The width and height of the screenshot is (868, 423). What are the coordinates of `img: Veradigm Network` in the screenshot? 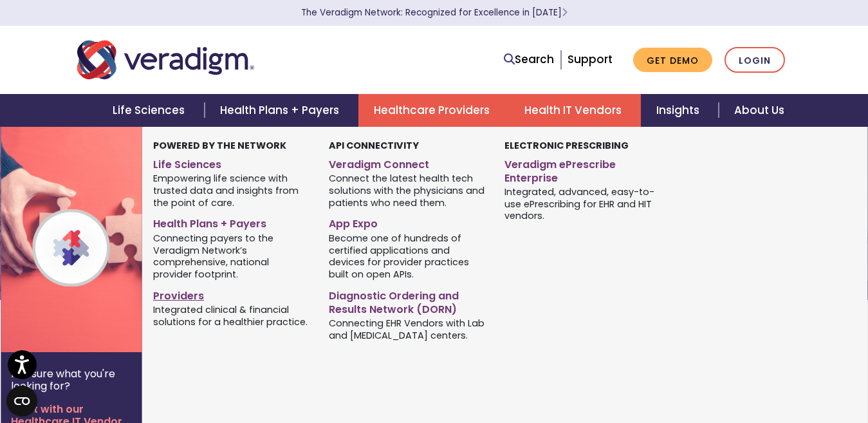 It's located at (104, 240).